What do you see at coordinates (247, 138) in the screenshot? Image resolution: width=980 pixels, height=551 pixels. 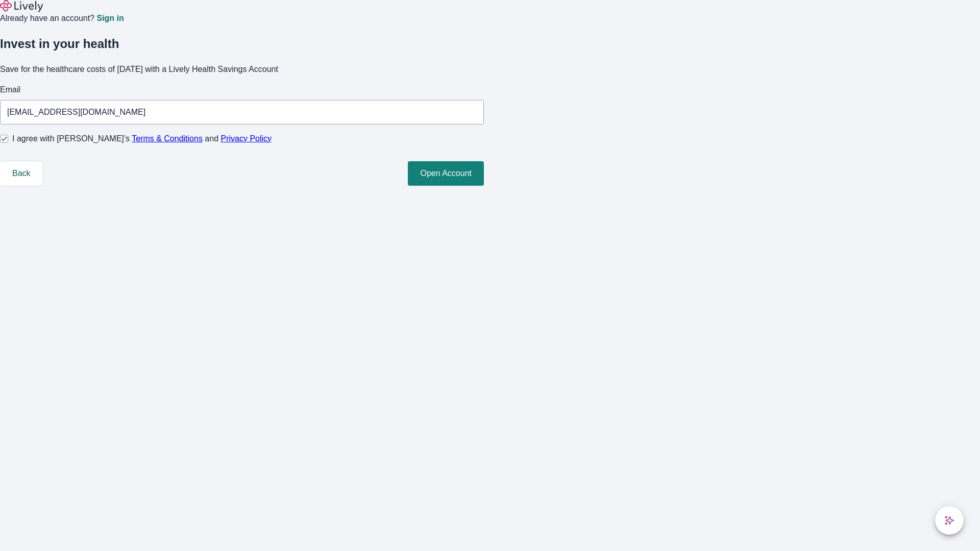 I see `a: Privacy Policy` at bounding box center [247, 138].